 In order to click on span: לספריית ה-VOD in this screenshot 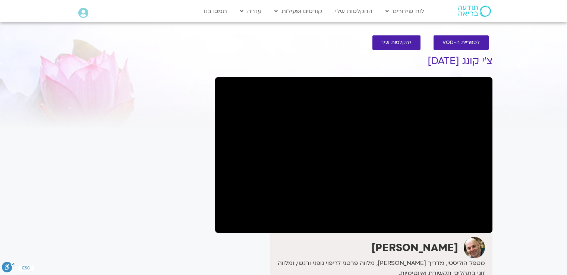, I will do `click(461, 43)`.